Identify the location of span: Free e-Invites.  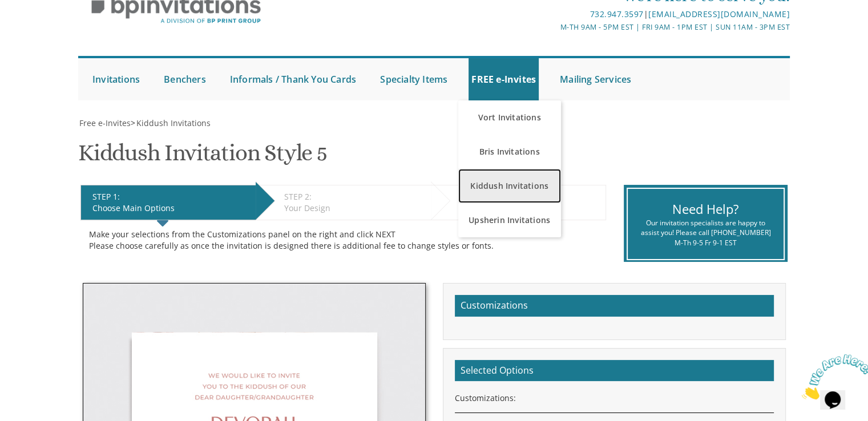
(105, 123).